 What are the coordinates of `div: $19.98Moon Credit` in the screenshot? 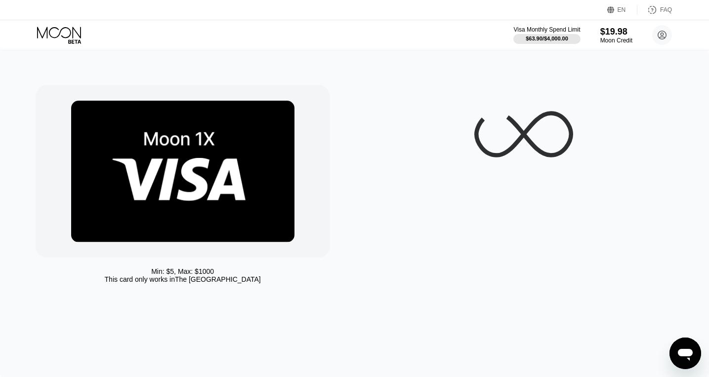 It's located at (616, 35).